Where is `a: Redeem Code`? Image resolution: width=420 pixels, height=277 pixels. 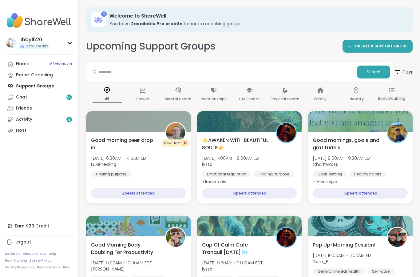
a: Redeem Code is located at coordinates (49, 267).